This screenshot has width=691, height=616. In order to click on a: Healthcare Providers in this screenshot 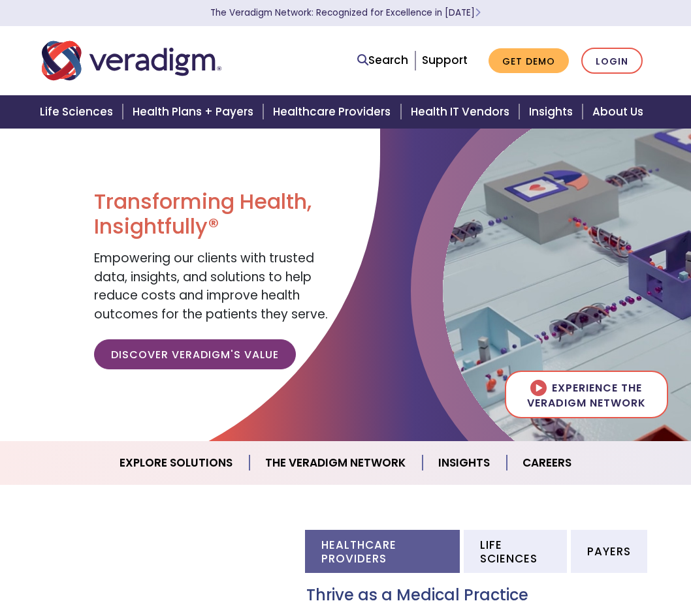, I will do `click(333, 111)`.